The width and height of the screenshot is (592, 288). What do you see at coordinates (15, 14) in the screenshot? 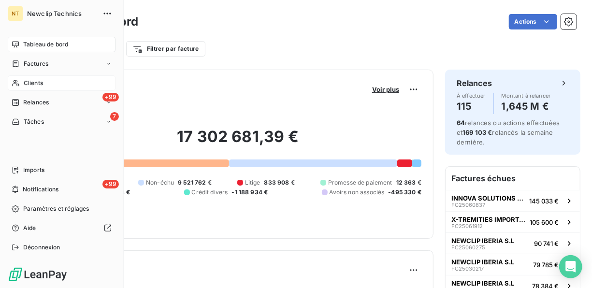
I see `div: NT` at bounding box center [15, 14].